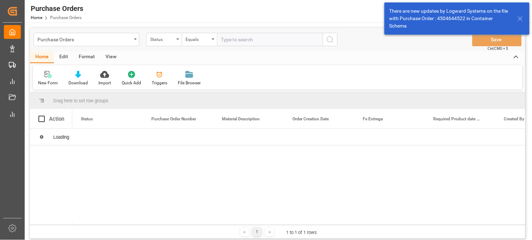  What do you see at coordinates (330, 40) in the screenshot?
I see `button: search button` at bounding box center [330, 40].